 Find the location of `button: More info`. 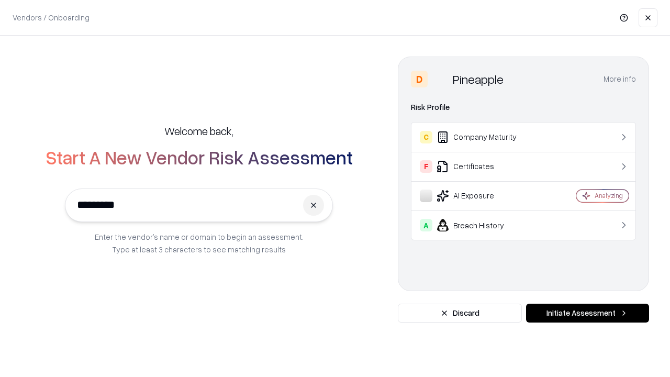

button: More info is located at coordinates (619, 79).